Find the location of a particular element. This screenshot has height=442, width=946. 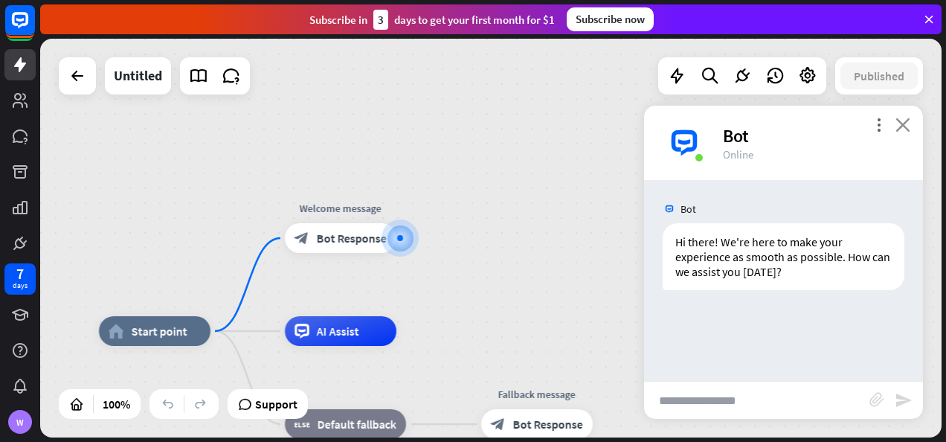

i: close is located at coordinates (903, 124).